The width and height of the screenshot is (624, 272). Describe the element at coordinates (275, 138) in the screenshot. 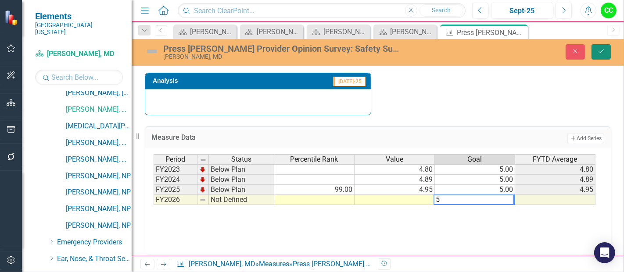

I see `h3: Measure Data` at that location.